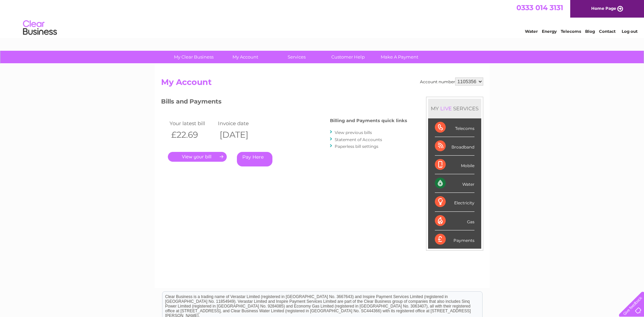  What do you see at coordinates (607, 31) in the screenshot?
I see `a: Contact` at bounding box center [607, 31].